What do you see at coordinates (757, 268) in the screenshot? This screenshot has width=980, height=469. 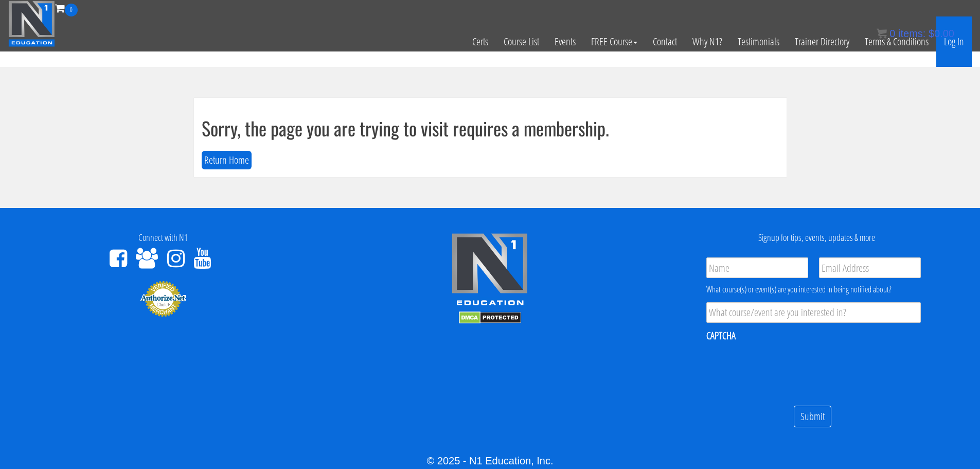 I see `input: Name` at bounding box center [757, 268].